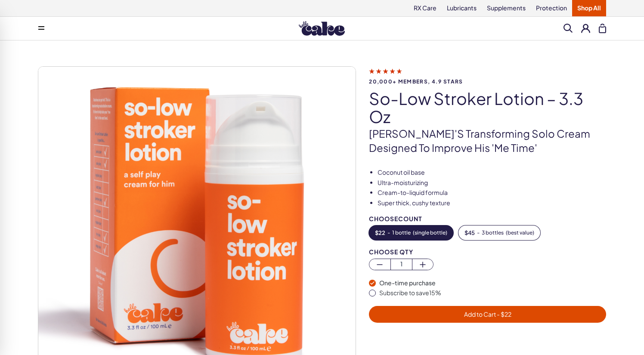 This screenshot has width=644, height=355. What do you see at coordinates (430, 233) in the screenshot?
I see `span: ( single bottle )` at bounding box center [430, 233].